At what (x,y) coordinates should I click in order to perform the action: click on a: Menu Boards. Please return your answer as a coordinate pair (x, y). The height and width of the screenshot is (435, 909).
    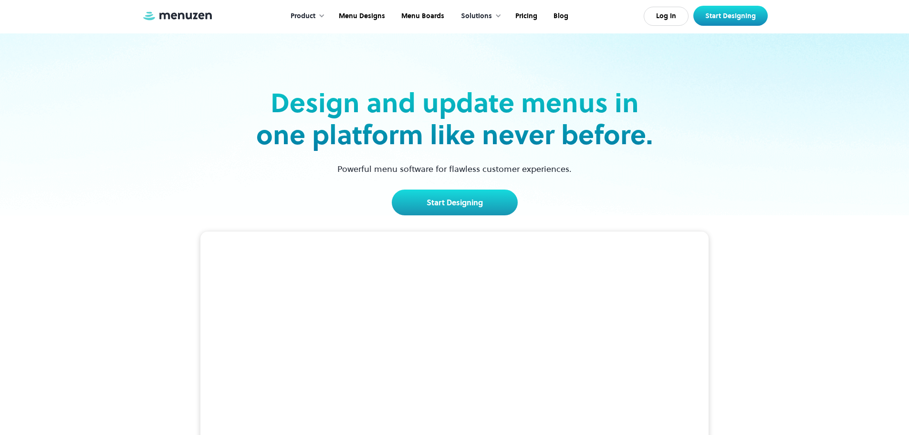
    Looking at the image, I should click on (422, 16).